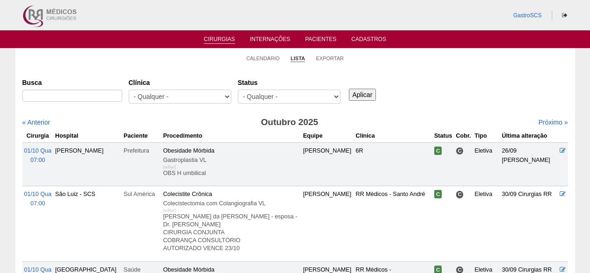 This screenshot has height=273, width=590. What do you see at coordinates (330, 58) in the screenshot?
I see `a: Exportar` at bounding box center [330, 58].